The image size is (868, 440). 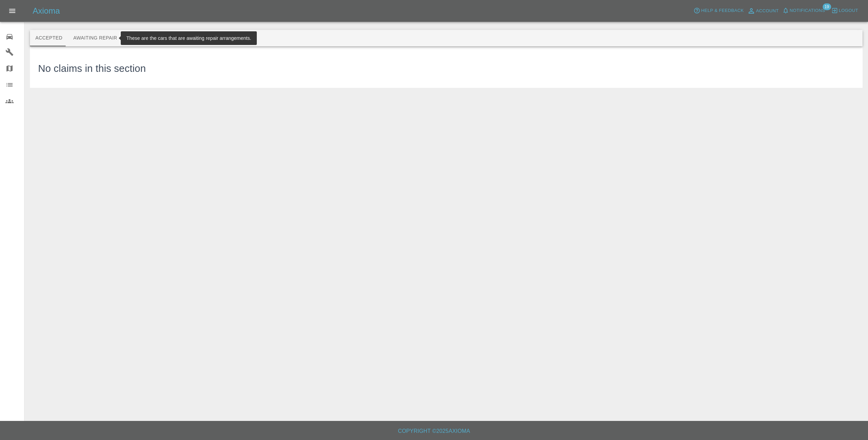 What do you see at coordinates (46, 11) in the screenshot?
I see `h5: Axioma` at bounding box center [46, 11].